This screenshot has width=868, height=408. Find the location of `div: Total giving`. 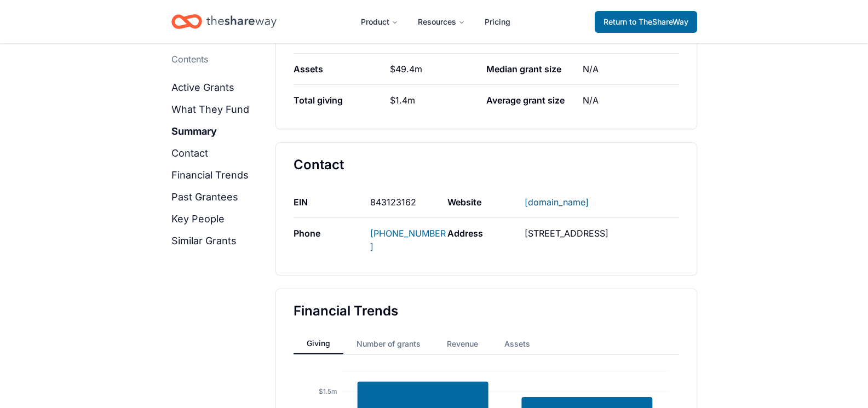

div: Total giving is located at coordinates (342, 100).